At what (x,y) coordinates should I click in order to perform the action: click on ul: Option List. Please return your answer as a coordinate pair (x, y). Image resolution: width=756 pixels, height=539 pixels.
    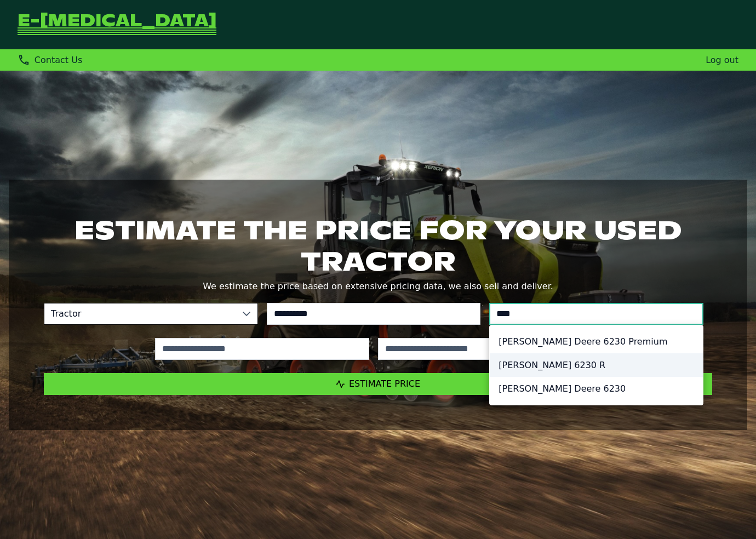
    Looking at the image, I should click on (596, 365).